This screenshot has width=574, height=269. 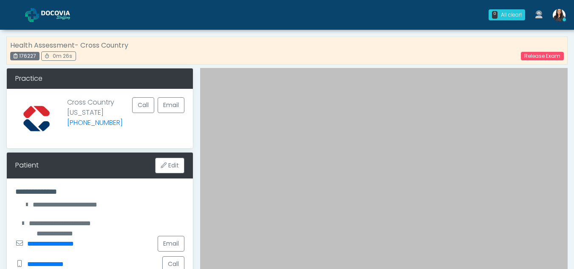 What do you see at coordinates (511, 15) in the screenshot?
I see `div: All clear!` at bounding box center [511, 15].